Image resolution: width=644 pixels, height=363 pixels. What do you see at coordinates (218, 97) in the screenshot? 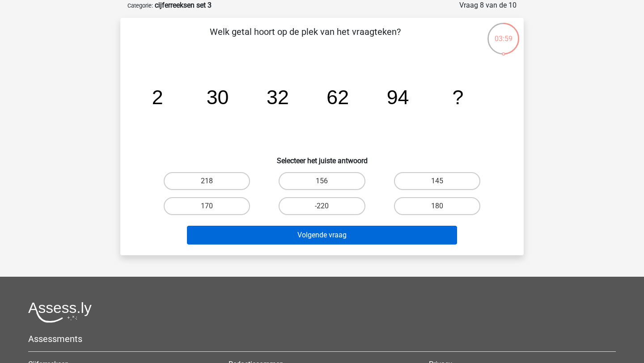
I see `tspan: 30` at bounding box center [218, 97].